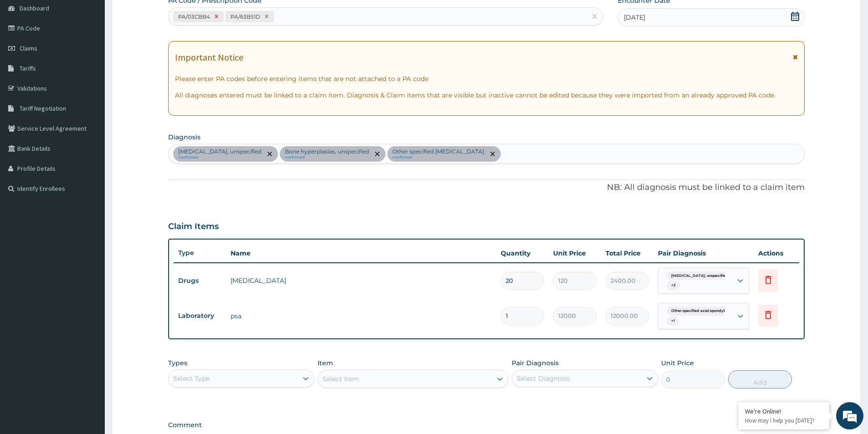  I want to click on td: Laboratory, so click(199, 316).